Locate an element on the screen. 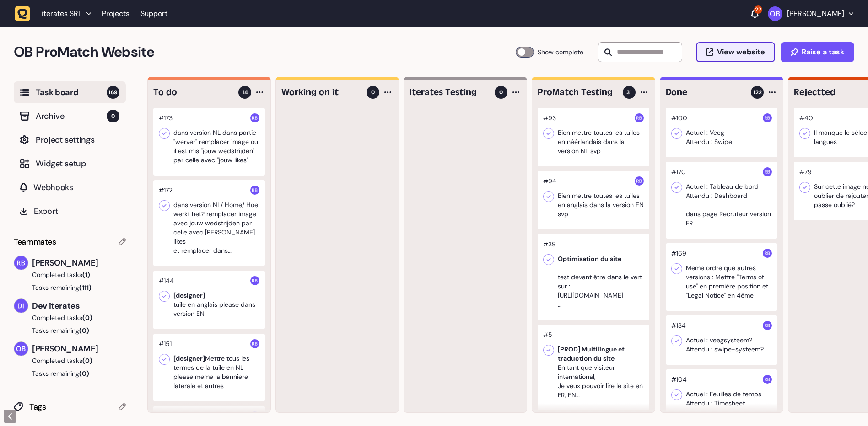 The width and height of the screenshot is (868, 426). span: Show complete is located at coordinates (561, 52).